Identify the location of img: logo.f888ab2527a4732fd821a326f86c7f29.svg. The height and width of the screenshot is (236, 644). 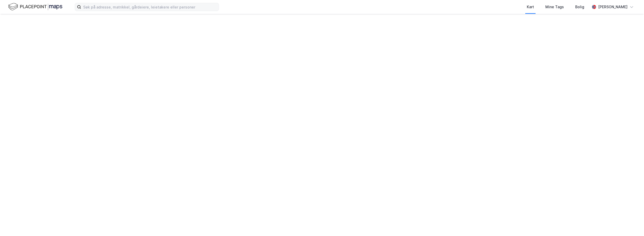
(35, 7).